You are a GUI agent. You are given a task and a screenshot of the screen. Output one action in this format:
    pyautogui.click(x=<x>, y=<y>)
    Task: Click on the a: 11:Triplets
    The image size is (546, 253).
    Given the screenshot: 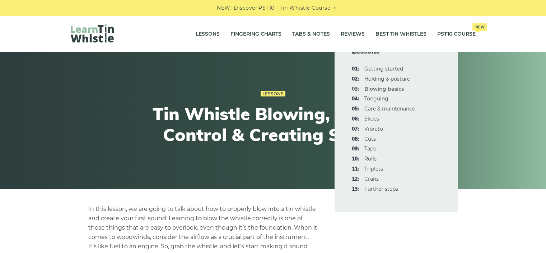 What is the action you would take?
    pyautogui.click(x=374, y=168)
    